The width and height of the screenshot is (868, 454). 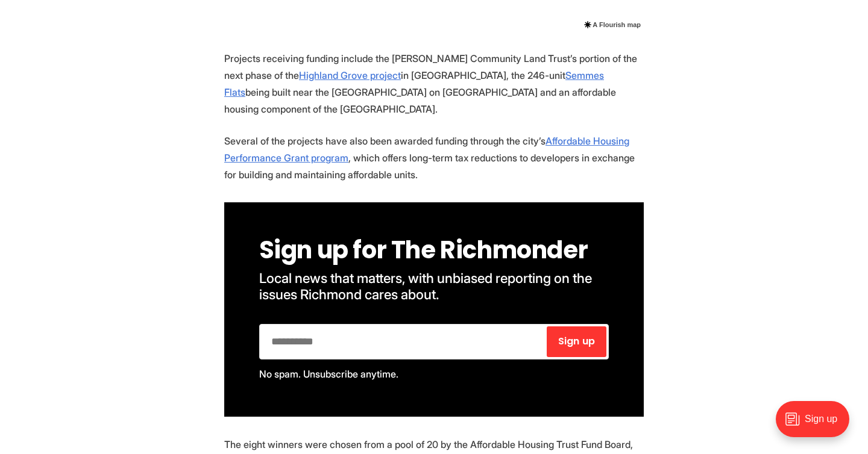 I want to click on span: Sign up, so click(x=576, y=342).